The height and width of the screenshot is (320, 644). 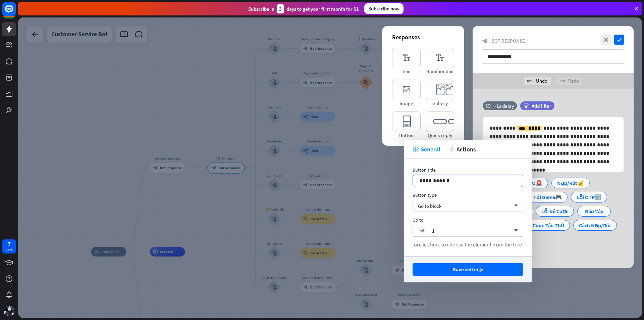 I want to click on div: Lỗi OTP🔢, so click(x=589, y=197).